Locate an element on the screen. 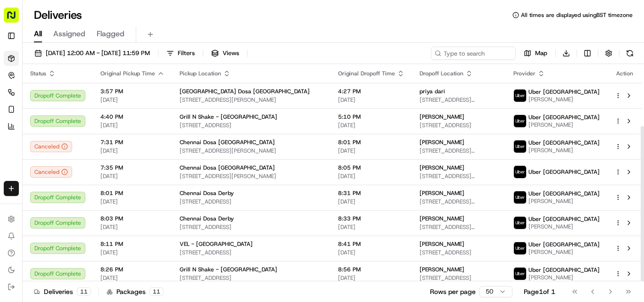  span: Status is located at coordinates (38, 74).